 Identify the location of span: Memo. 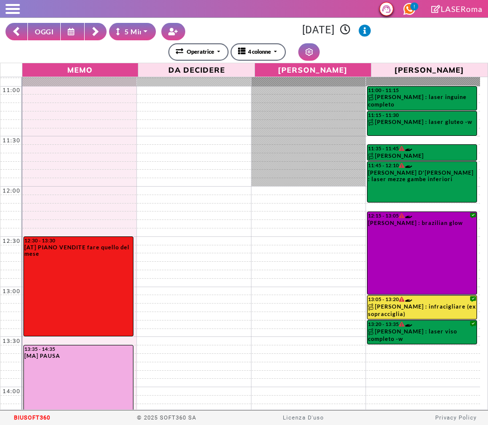
(80, 69).